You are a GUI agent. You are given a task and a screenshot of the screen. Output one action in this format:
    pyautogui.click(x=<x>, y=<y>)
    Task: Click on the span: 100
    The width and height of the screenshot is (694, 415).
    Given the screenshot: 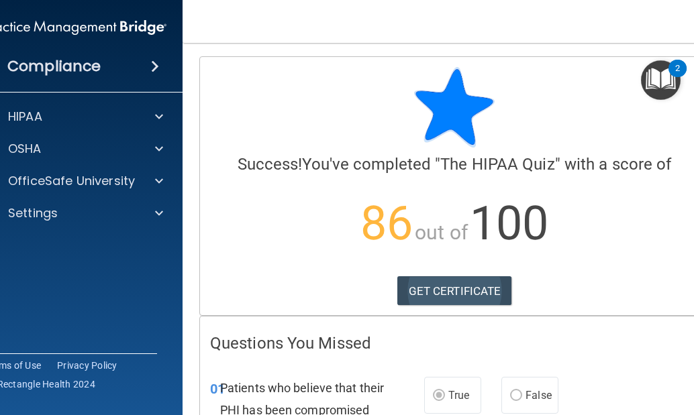 What is the action you would take?
    pyautogui.click(x=508, y=223)
    